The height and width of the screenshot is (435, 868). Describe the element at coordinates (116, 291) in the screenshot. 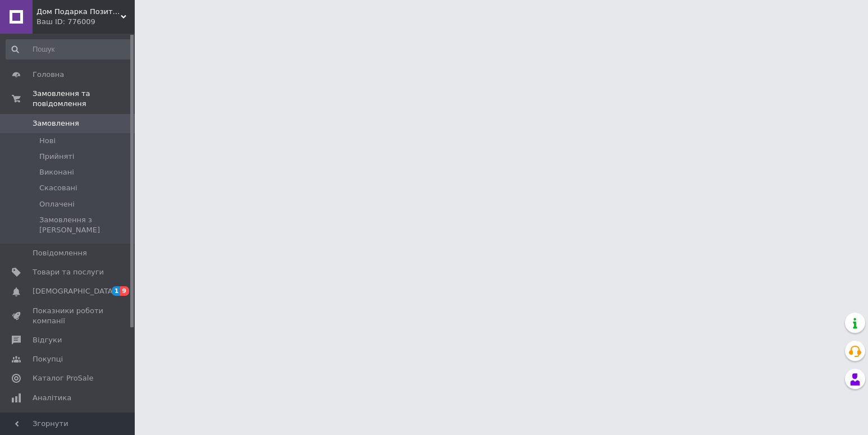

I see `span: 1` at that location.